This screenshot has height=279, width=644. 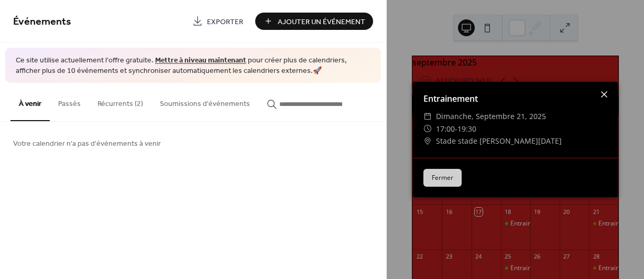 I want to click on span: 17:00, so click(x=446, y=128).